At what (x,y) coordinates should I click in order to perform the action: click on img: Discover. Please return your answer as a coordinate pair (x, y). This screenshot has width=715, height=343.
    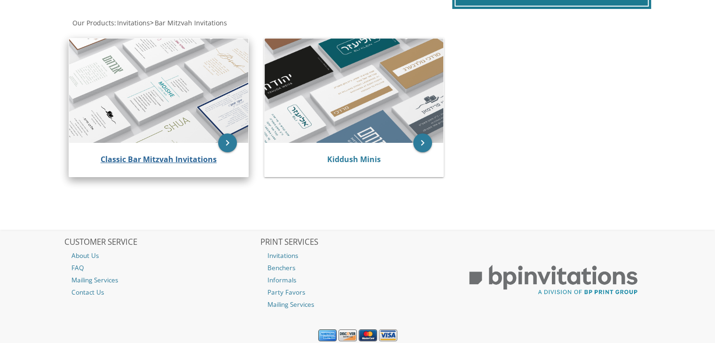
    Looking at the image, I should click on (348, 336).